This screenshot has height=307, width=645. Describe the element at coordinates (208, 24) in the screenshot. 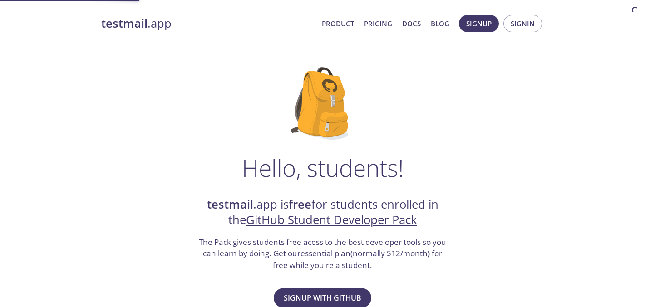

I see `a: testmail.app` at that location.